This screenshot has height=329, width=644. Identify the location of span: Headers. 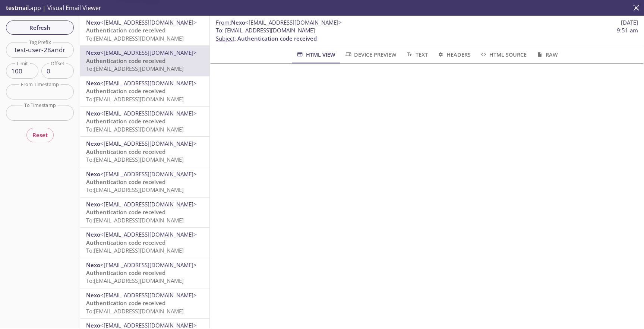
(453, 54).